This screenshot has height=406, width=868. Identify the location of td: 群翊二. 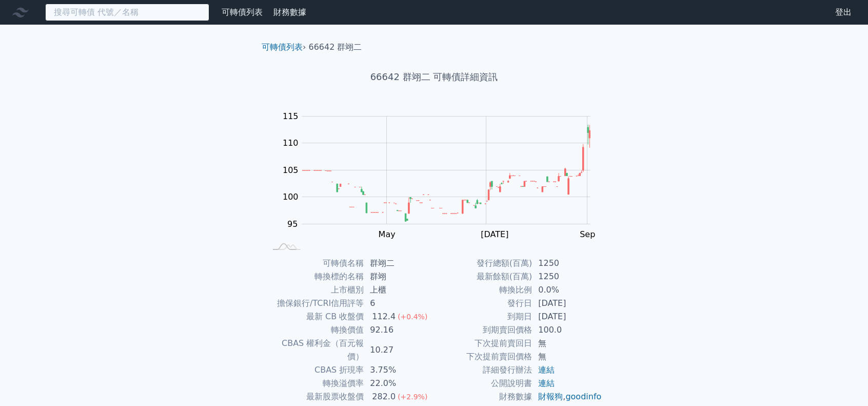
(399, 263).